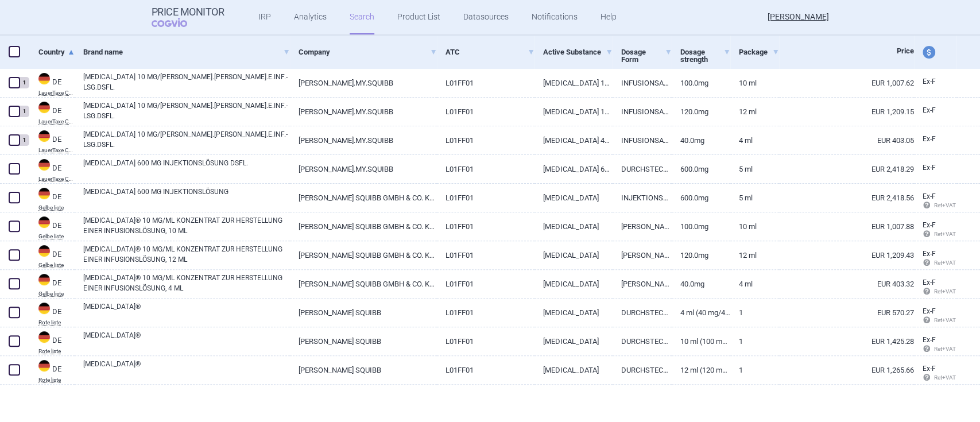  What do you see at coordinates (187, 51) in the screenshot?
I see `a: Brand name` at bounding box center [187, 51].